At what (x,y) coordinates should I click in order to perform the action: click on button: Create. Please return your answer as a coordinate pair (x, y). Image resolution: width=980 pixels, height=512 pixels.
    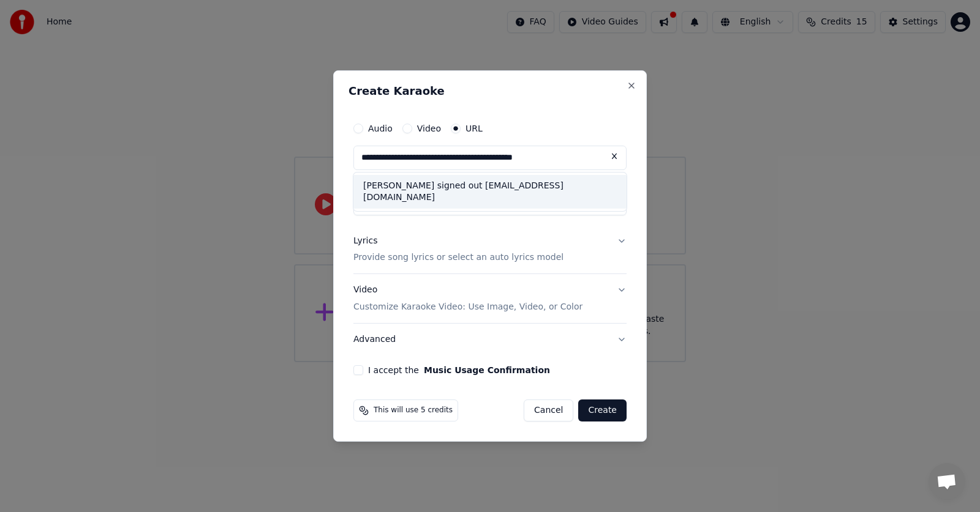
    Looking at the image, I should click on (602, 410).